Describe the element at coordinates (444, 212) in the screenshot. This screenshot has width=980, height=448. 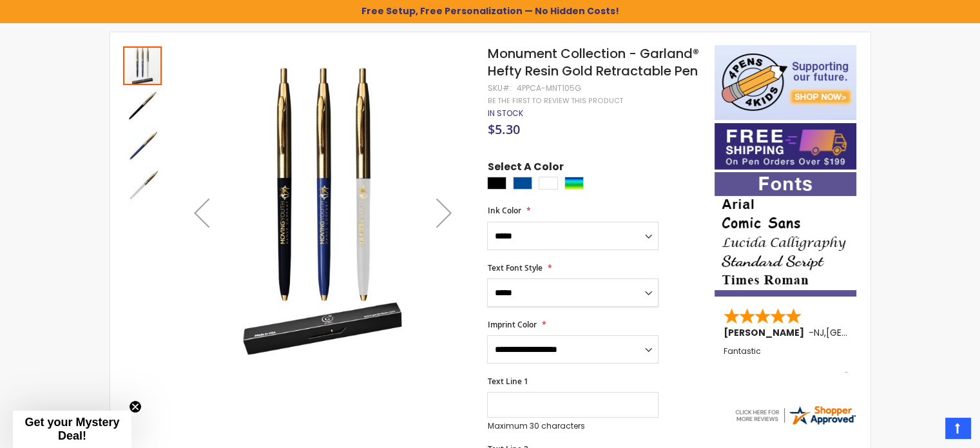
I see `div: Next` at that location.